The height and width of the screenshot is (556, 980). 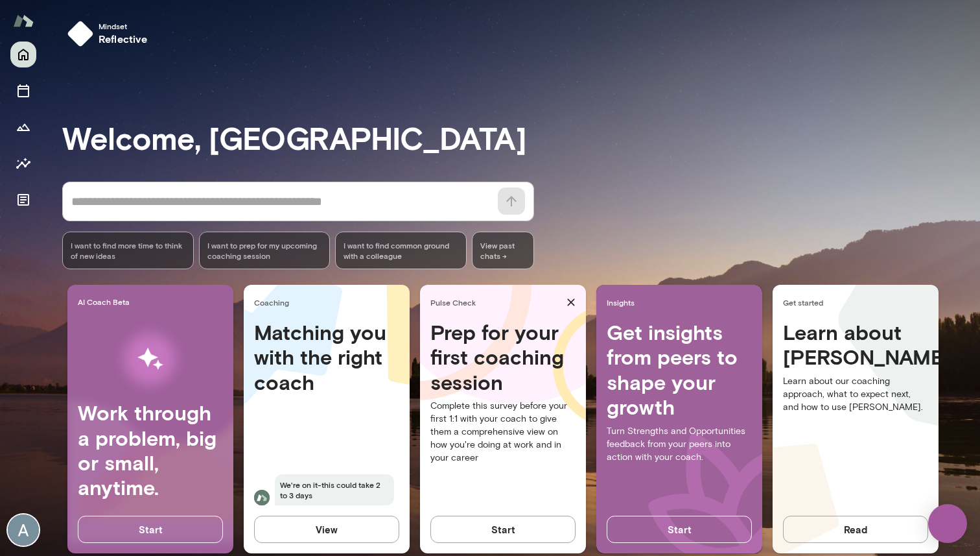 I want to click on img: Akarsh Khatagalli, so click(x=24, y=530).